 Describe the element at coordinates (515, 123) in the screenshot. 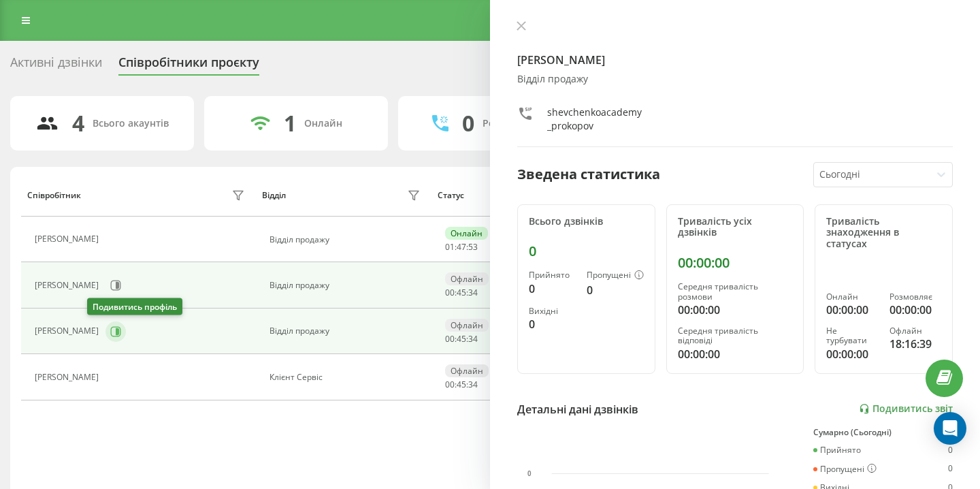

I see `div: Розмовляють` at that location.